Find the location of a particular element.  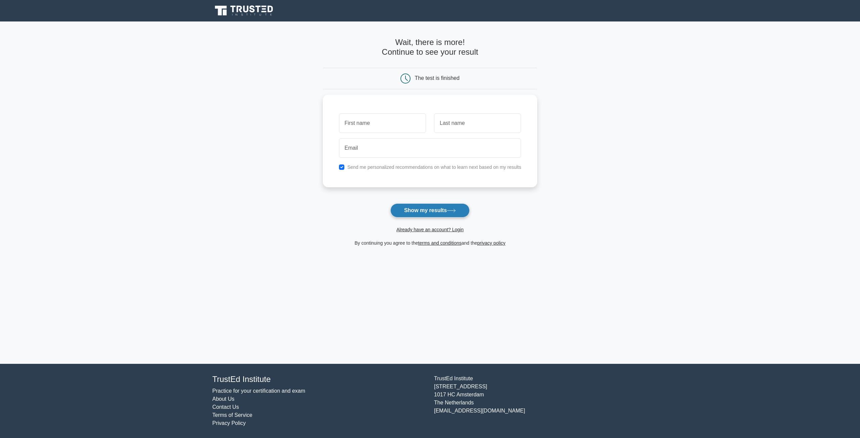

a: terms and conditions is located at coordinates (440, 243).